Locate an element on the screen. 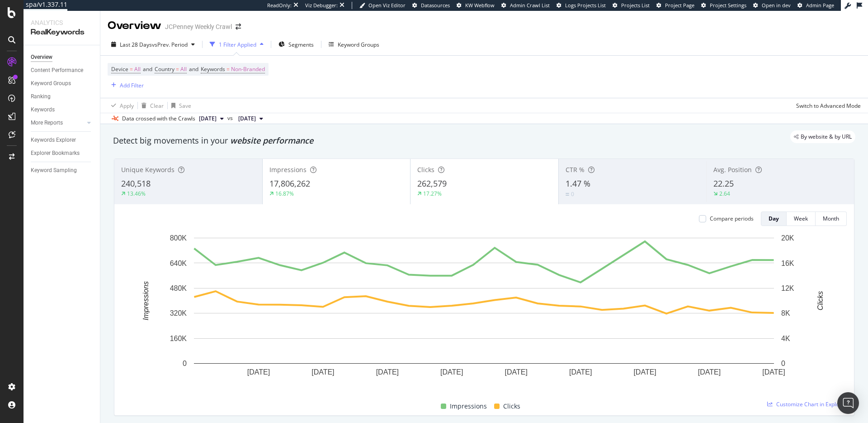 The width and height of the screenshot is (868, 423). text: 800K is located at coordinates (178, 238).